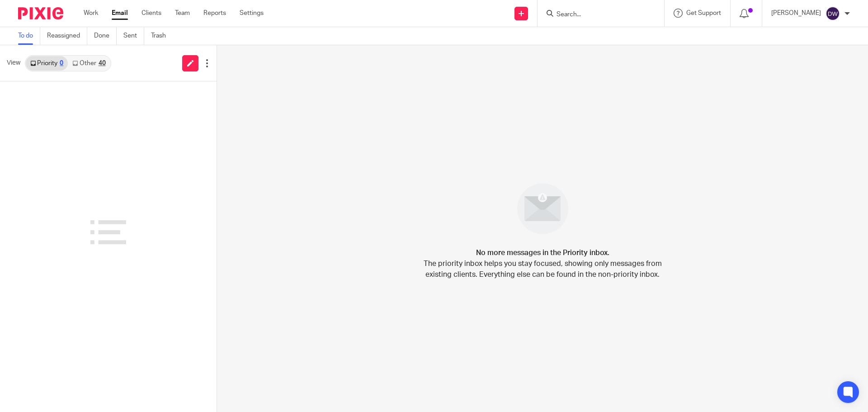 The image size is (868, 412). I want to click on p: The priority inbox helps you stay focused, showing only messages from existing clients. Everythin..., so click(542, 269).